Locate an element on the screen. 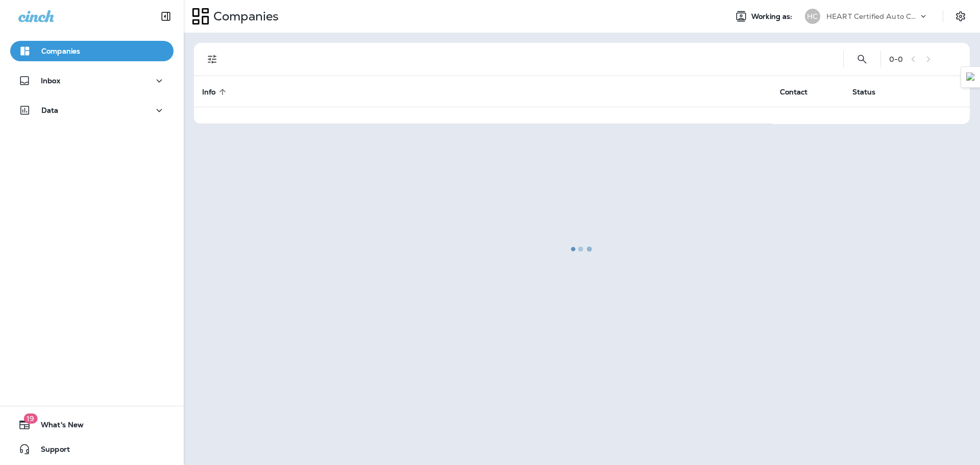 The height and width of the screenshot is (465, 980). img: Detect Auto is located at coordinates (971, 77).